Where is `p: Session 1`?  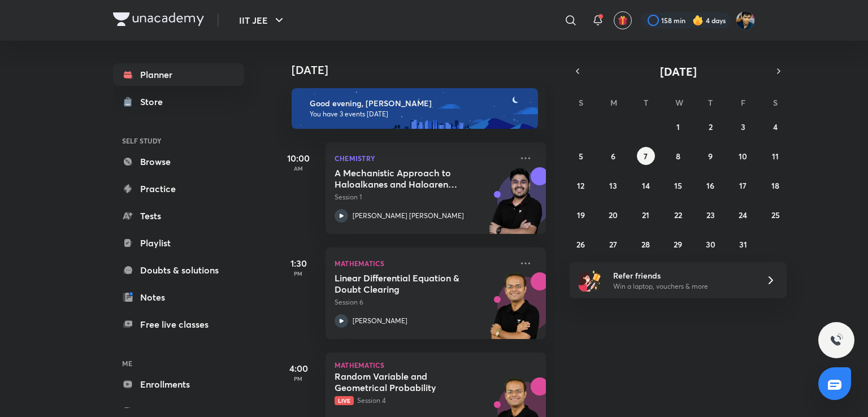
p: Session 1 is located at coordinates (424, 197).